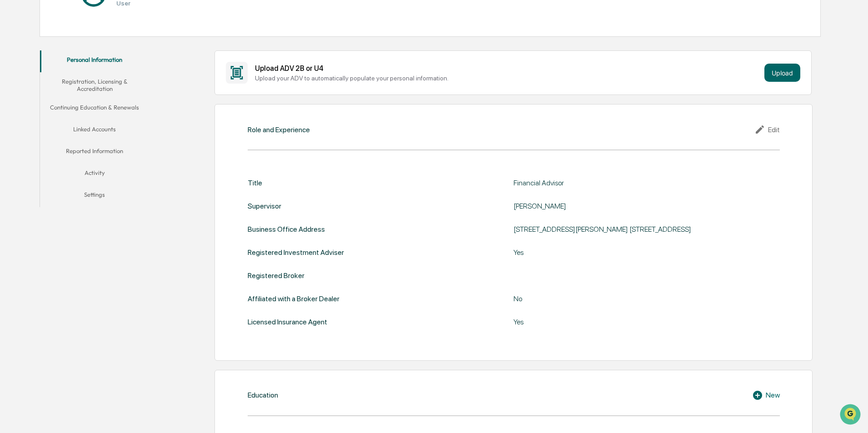 The height and width of the screenshot is (433, 868). What do you see at coordinates (37, 136) in the screenshot?
I see `span: Data Lookup` at bounding box center [37, 136].